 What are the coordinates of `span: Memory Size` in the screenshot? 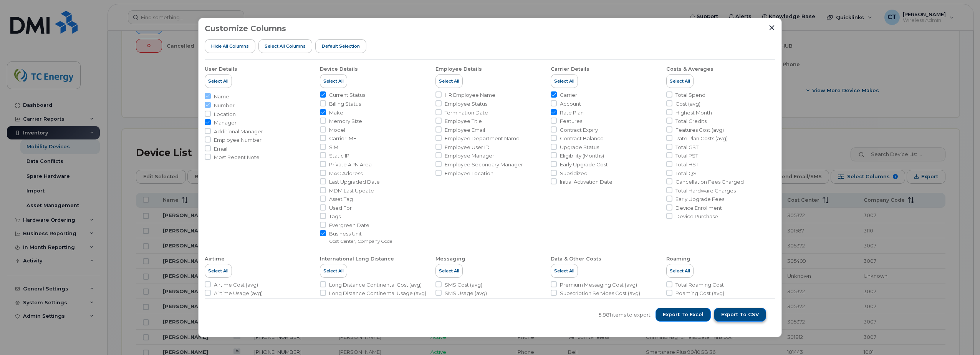 It's located at (345, 121).